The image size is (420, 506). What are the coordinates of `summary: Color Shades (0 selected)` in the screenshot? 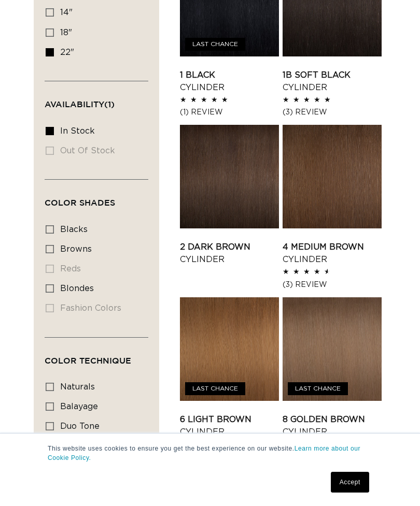 It's located at (96, 198).